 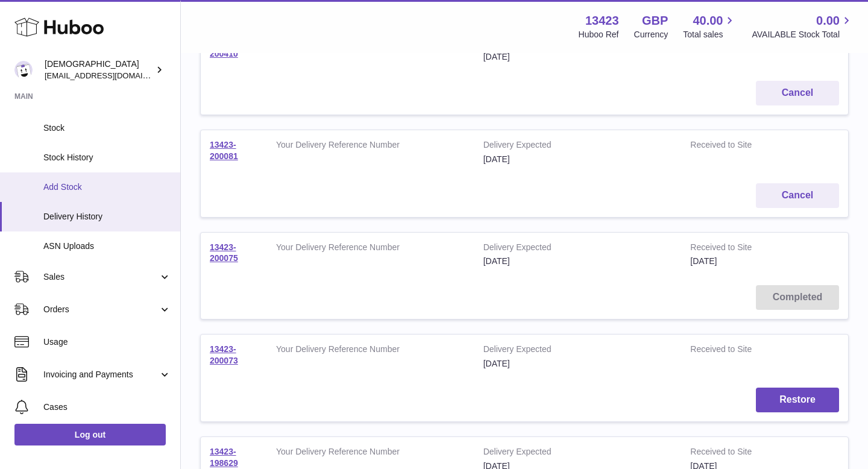 What do you see at coordinates (23, 70) in the screenshot?
I see `img: olgazyuz@outlook.com` at bounding box center [23, 70].